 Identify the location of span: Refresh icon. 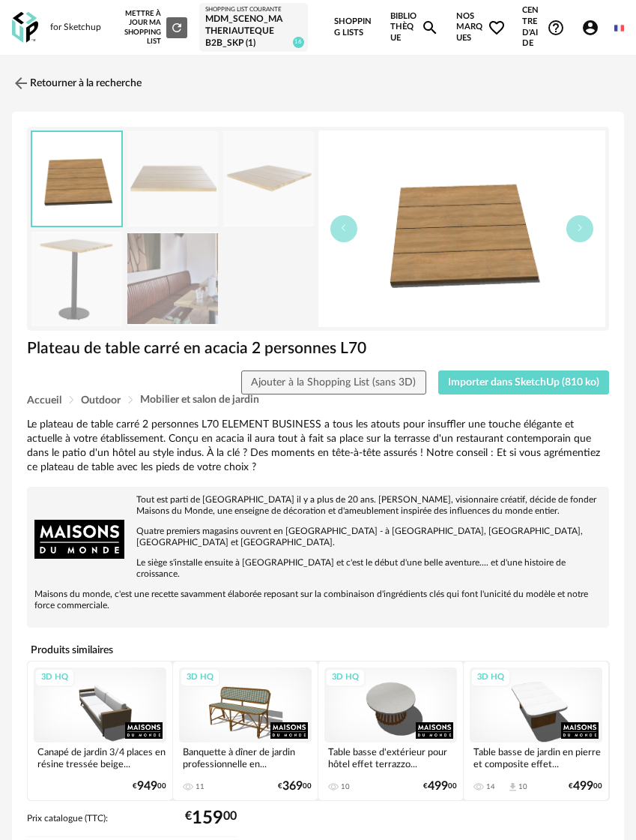
(177, 27).